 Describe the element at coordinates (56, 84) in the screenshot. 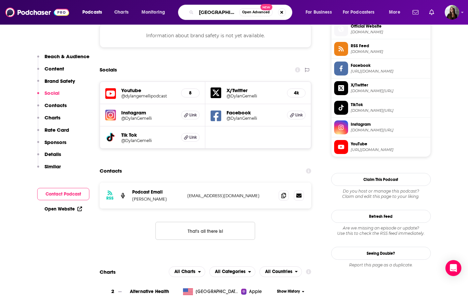

I see `button: Brand Safety` at that location.